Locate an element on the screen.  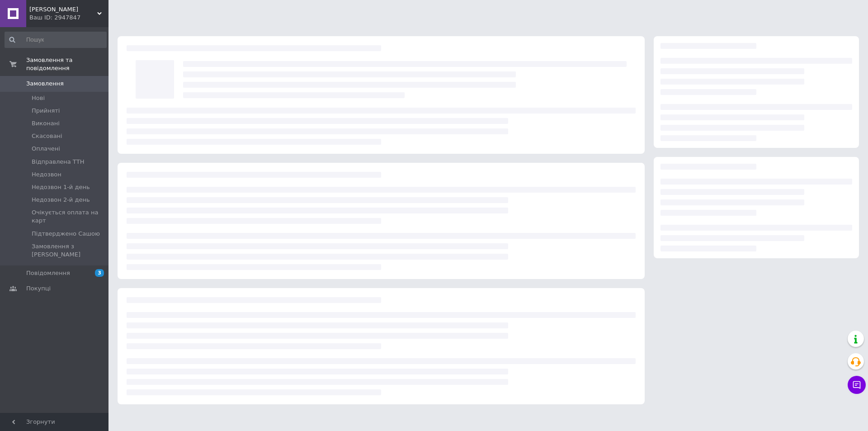
span: Johnny Hair is located at coordinates (64, 9).